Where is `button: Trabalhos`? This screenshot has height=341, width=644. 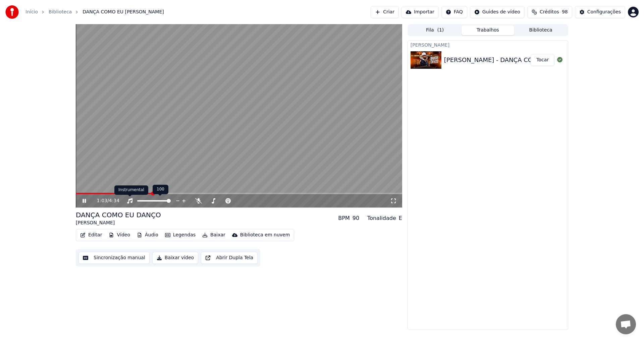
button: Trabalhos is located at coordinates (488, 30).